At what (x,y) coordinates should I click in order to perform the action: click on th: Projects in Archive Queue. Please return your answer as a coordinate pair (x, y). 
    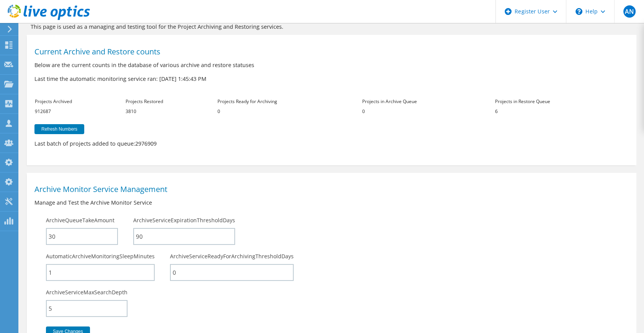
    Looking at the image, I should click on (428, 102).